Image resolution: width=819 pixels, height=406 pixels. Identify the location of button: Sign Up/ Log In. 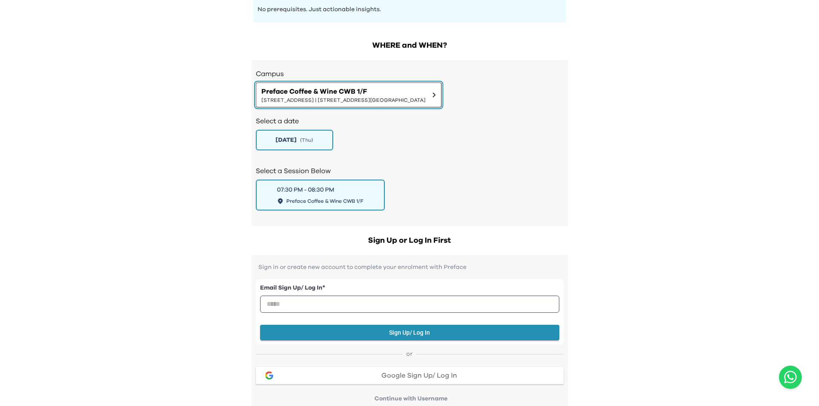
(410, 333).